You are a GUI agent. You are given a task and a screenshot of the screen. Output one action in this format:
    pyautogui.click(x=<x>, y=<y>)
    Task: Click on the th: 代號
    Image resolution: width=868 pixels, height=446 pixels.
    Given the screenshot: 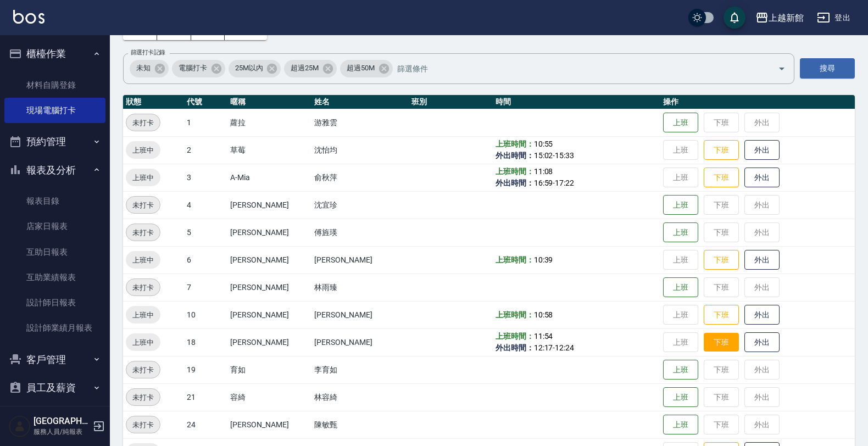 What is the action you would take?
    pyautogui.click(x=206, y=102)
    